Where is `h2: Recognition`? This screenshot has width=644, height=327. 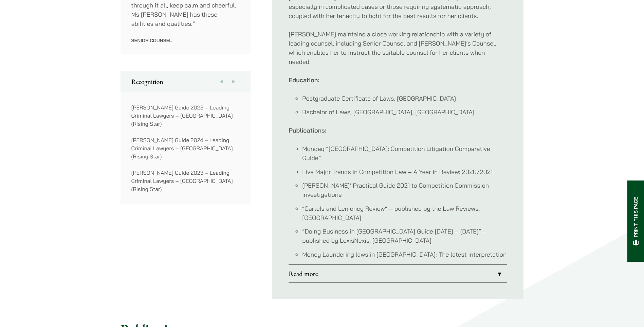
h2: Recognition is located at coordinates (186, 82).